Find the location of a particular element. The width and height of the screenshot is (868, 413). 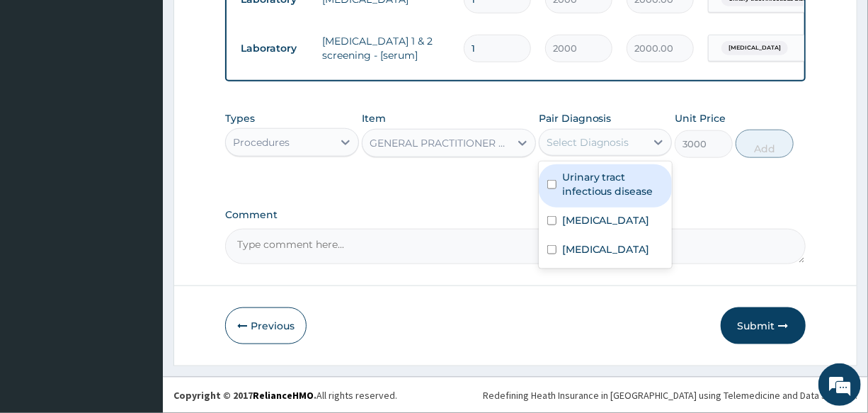

div: GENERAL PRACTITIONER CONSULTATION FIRST OUTPATIENT CONSULTATION is located at coordinates (441, 143).